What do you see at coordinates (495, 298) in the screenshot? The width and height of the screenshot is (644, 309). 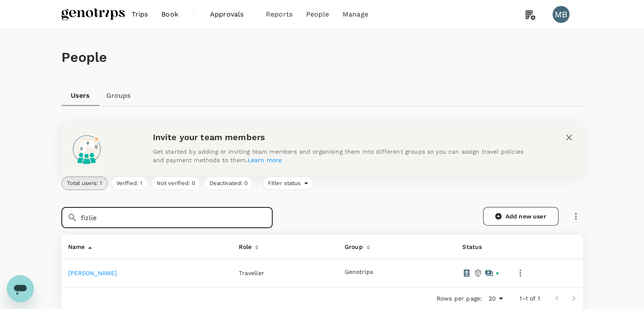 I see `div: 20` at bounding box center [495, 298].